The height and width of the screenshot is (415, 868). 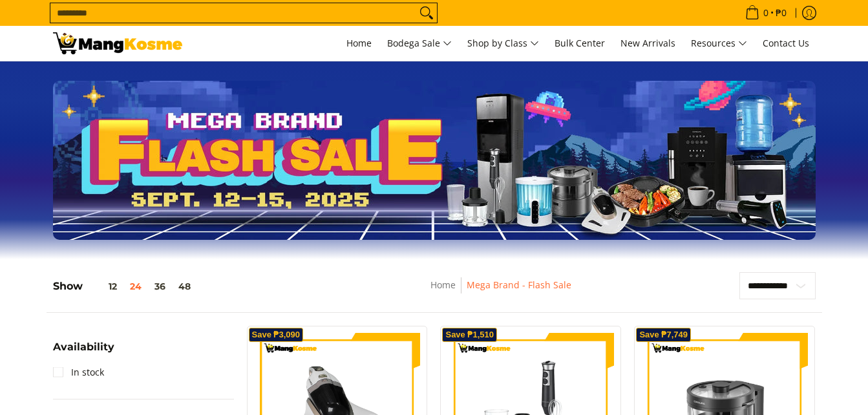 What do you see at coordinates (103, 286) in the screenshot?
I see `button: 12` at bounding box center [103, 286].